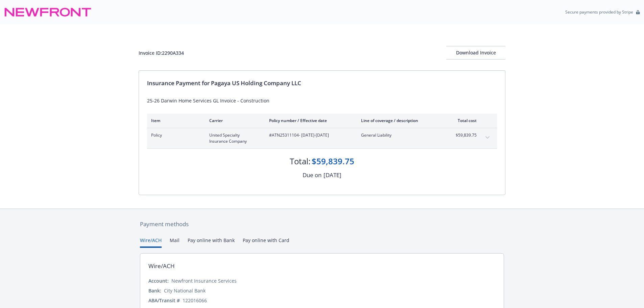  Describe the element at coordinates (161, 53) in the screenshot. I see `div: Invoice ID: 2290A334` at that location.